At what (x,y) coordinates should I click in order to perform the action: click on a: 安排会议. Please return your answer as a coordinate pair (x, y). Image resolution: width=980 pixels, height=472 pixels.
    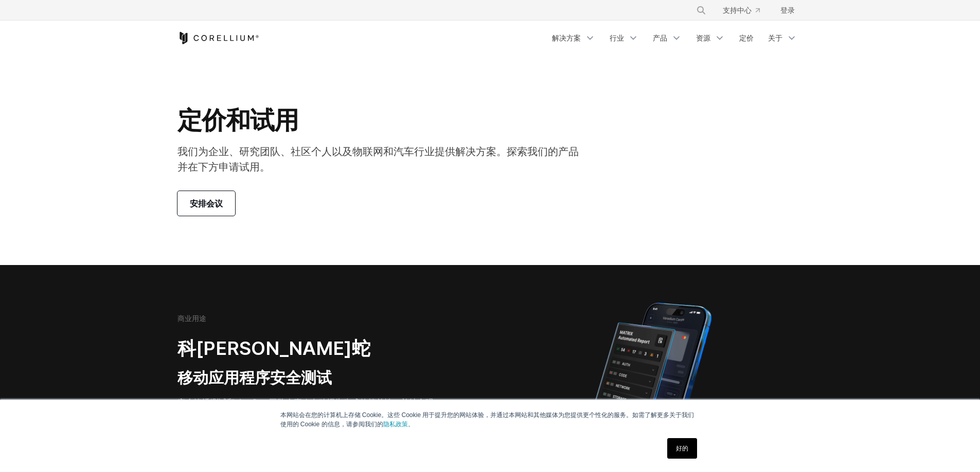
    Looking at the image, I should click on (206, 204).